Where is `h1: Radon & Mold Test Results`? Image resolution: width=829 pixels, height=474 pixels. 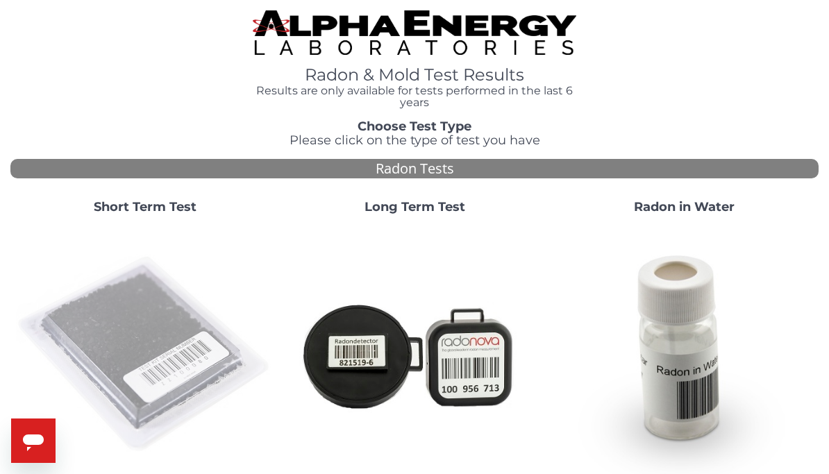
h1: Radon & Mold Test Results is located at coordinates (414, 75).